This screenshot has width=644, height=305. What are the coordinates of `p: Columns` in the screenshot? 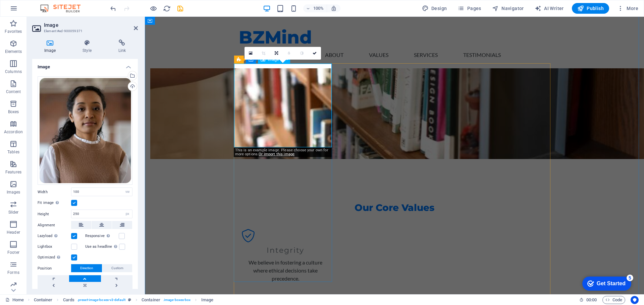 It's located at (13, 72).